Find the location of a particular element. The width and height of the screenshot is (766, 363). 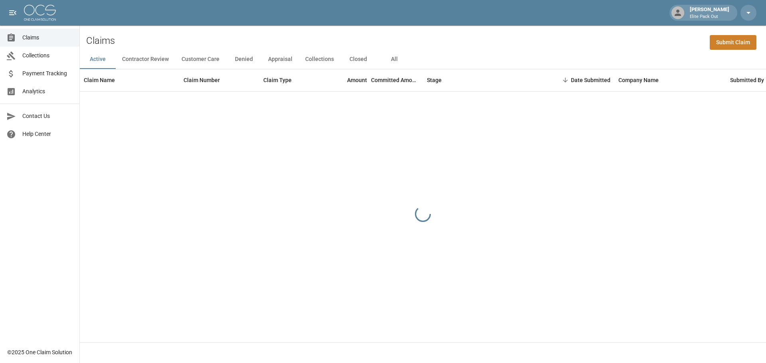

span: Payment Tracking is located at coordinates (47, 73).